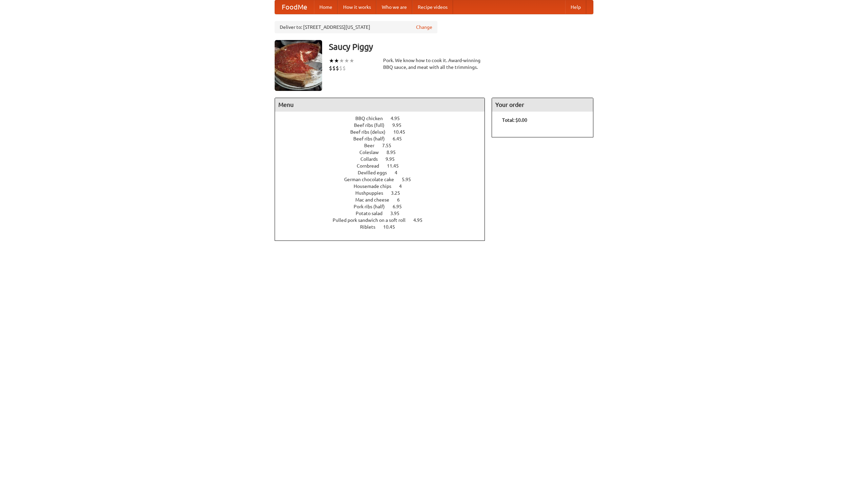 The height and width of the screenshot is (480, 868). I want to click on span: 7.55, so click(390, 146).